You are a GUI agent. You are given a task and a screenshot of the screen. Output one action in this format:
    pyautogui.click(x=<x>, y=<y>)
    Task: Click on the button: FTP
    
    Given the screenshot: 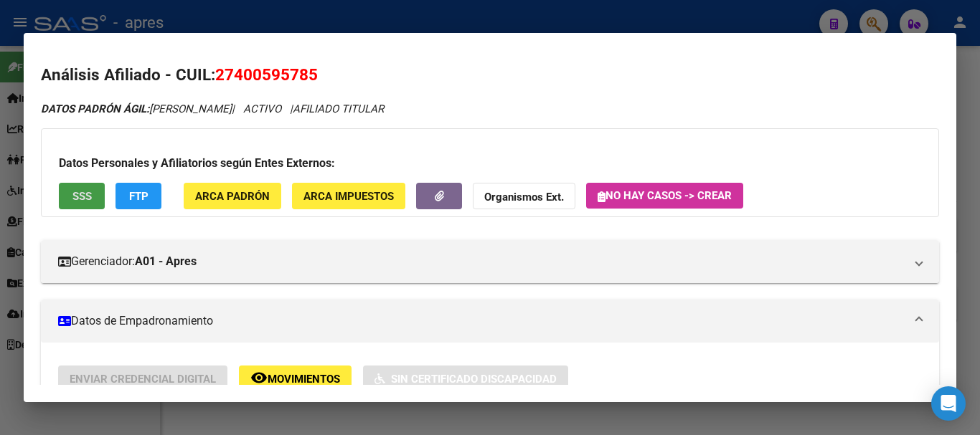 What is the action you would take?
    pyautogui.click(x=138, y=195)
    